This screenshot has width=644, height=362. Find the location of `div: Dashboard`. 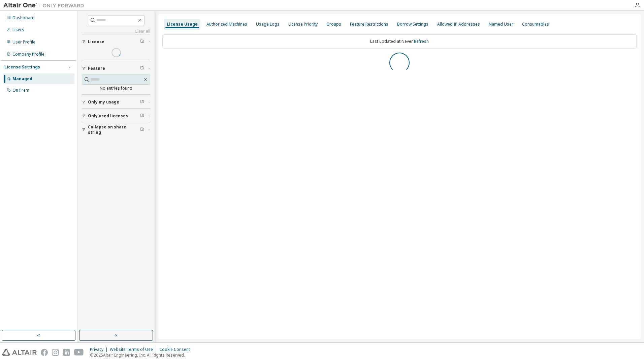

div: Dashboard is located at coordinates (24, 18).